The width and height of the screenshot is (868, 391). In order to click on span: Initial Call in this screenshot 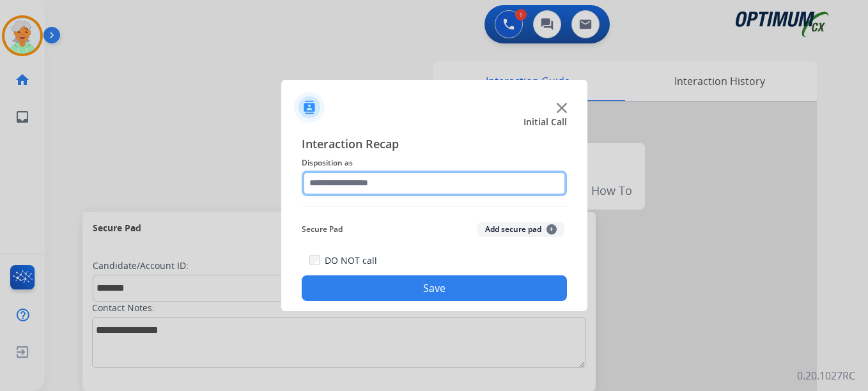, I will do `click(545, 122)`.